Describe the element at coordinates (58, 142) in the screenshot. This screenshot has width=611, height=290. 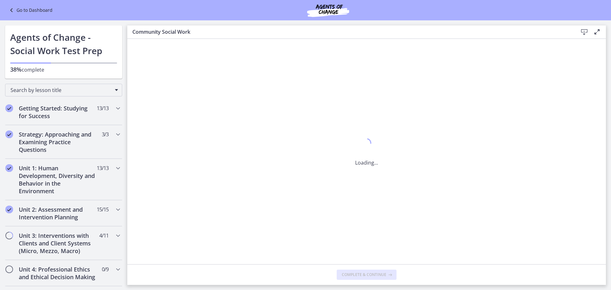
I see `h2: Strategy: Approaching and Examining Practice Questions` at that location.